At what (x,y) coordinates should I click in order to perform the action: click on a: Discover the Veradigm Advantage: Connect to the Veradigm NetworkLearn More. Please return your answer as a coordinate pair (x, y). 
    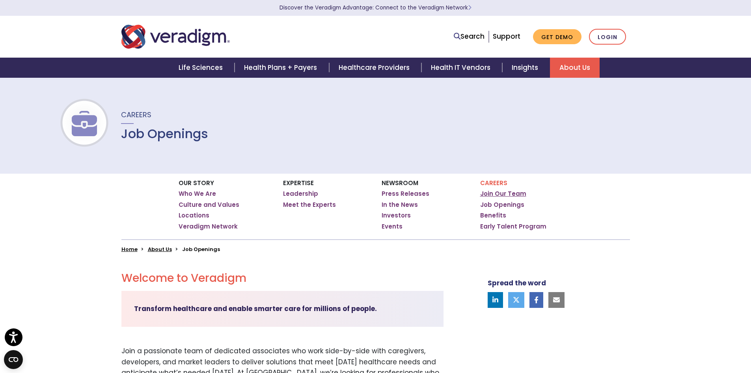
    Looking at the image, I should click on (375, 7).